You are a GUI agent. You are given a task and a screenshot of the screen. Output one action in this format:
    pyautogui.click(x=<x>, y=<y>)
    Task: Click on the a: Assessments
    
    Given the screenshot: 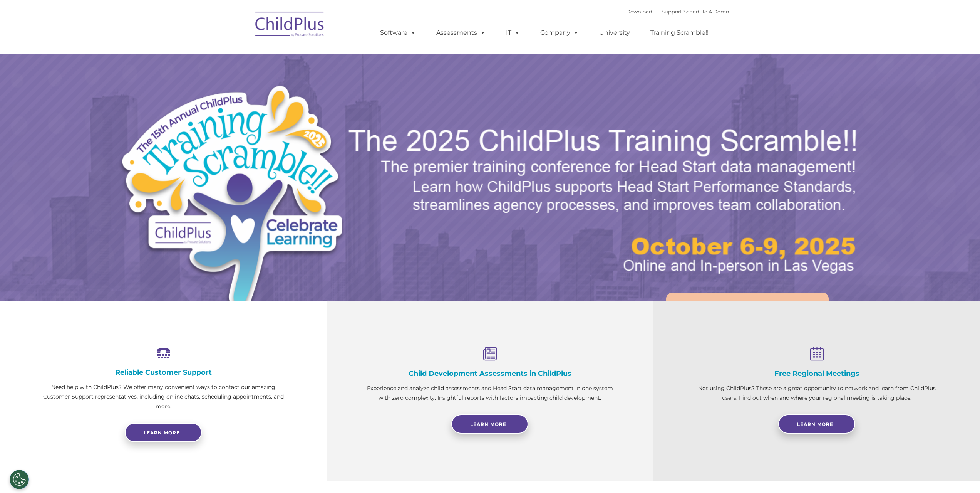 What is the action you would take?
    pyautogui.click(x=461, y=33)
    